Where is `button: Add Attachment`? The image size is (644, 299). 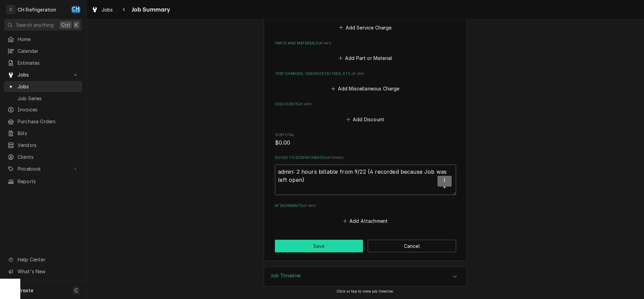 button: Add Attachment is located at coordinates (365, 220).